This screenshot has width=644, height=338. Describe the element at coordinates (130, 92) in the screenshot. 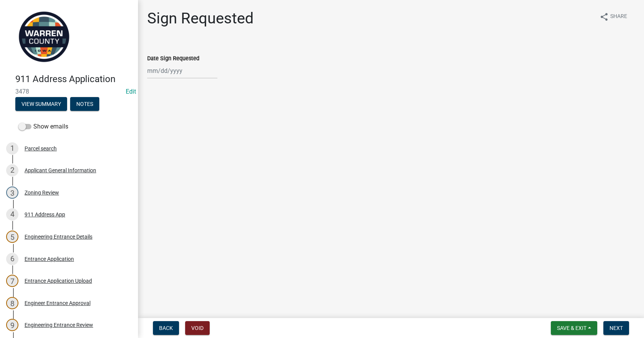

I see `a: Edit` at that location.